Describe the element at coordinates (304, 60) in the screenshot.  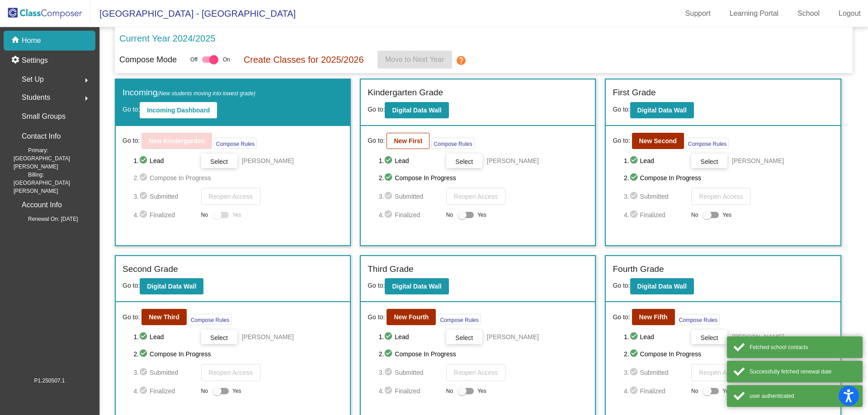
I see `p: Create Classes for 2025/2026` at that location.